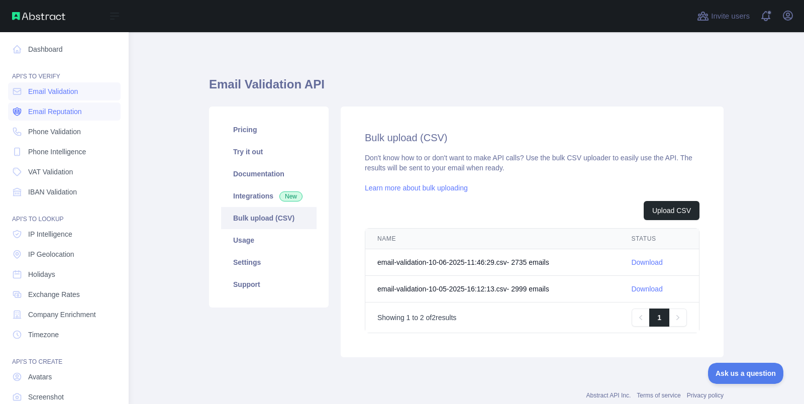  I want to click on div: API'S TO VERIFY, so click(64, 70).